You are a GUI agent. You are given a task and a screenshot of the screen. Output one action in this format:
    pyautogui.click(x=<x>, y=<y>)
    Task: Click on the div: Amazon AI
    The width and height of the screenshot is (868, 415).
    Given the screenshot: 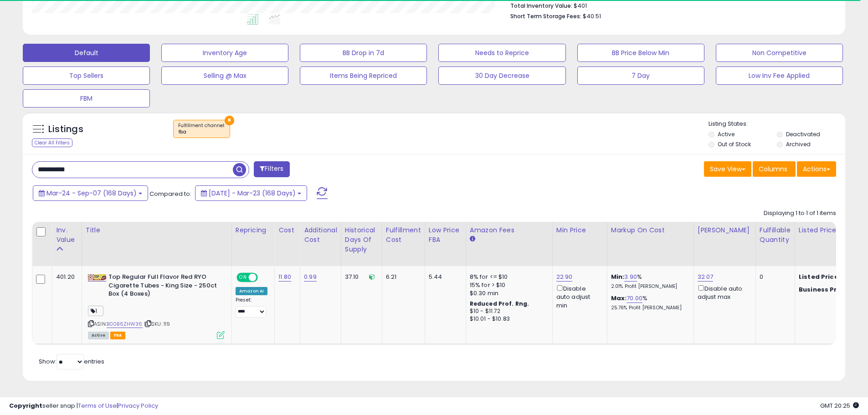 What is the action you would take?
    pyautogui.click(x=252, y=291)
    